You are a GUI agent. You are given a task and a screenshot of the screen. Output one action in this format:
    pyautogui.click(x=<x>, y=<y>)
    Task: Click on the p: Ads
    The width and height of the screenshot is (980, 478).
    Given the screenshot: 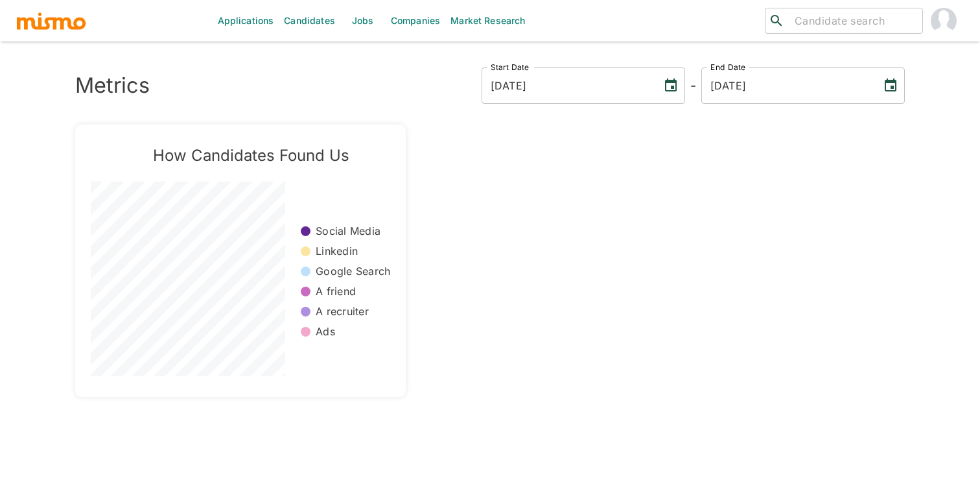 What is the action you would take?
    pyautogui.click(x=325, y=332)
    